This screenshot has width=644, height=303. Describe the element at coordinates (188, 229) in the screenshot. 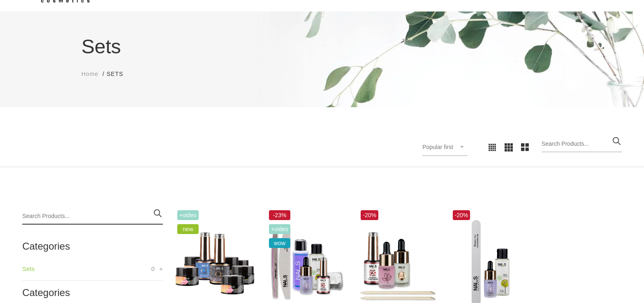

I see `span: new` at that location.